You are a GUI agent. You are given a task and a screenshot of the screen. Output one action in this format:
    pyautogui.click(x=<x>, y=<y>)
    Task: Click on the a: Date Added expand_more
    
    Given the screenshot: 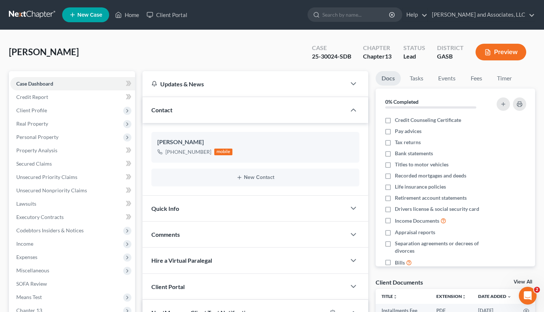 What is the action you would take?
    pyautogui.click(x=495, y=296)
    